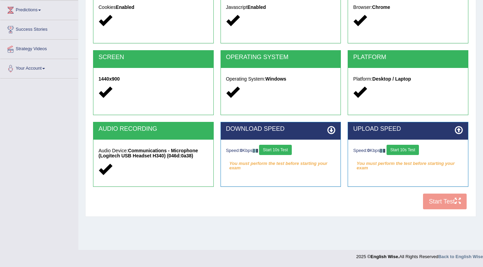 This screenshot has height=267, width=483. I want to click on strong: Chrome, so click(381, 7).